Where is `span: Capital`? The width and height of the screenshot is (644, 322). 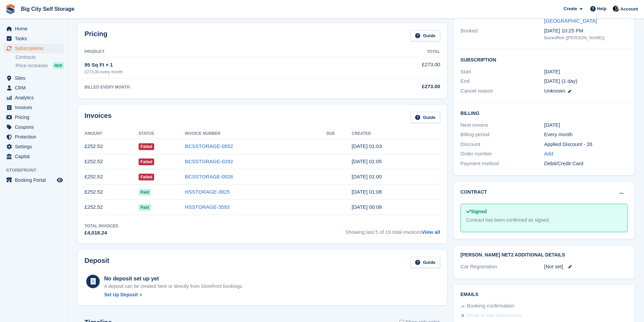 span: Capital is located at coordinates (35, 156).